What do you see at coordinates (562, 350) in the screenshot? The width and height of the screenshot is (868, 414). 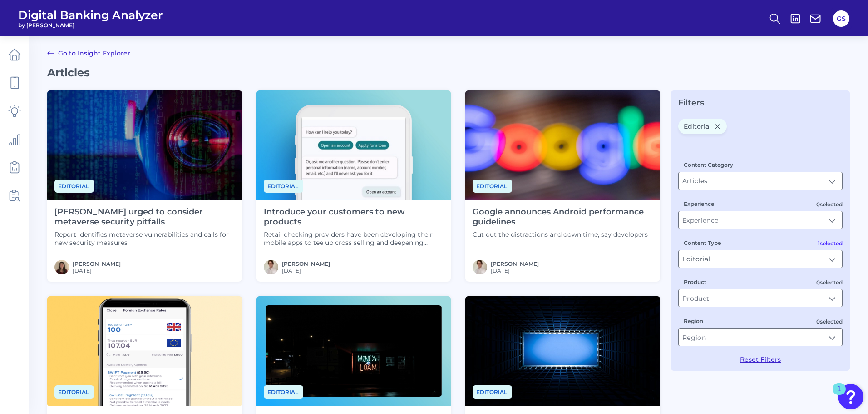 I see `img: lysander-yuen-BY66BwIa9Bg-unsplash.jpg` at bounding box center [562, 350].